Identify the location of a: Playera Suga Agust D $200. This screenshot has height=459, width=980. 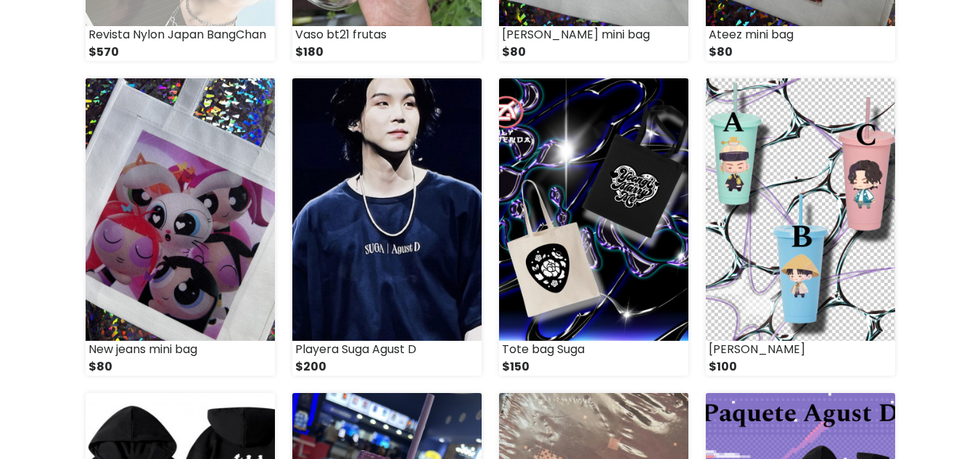
(387, 227).